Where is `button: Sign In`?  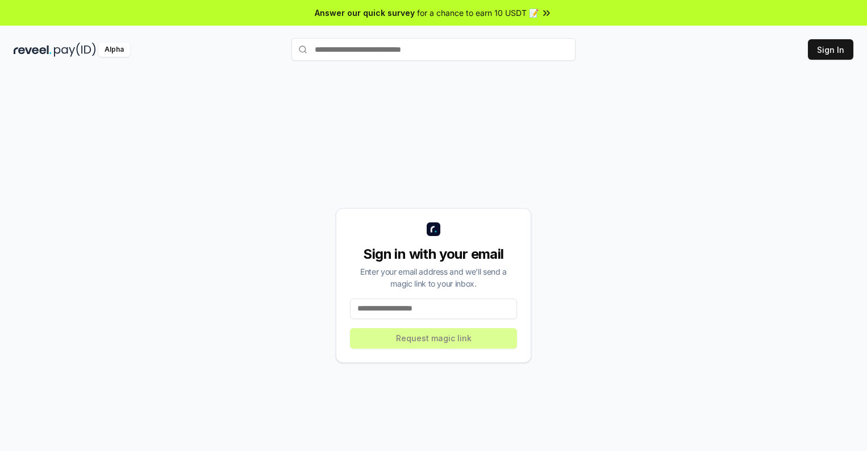
button: Sign In is located at coordinates (831, 49).